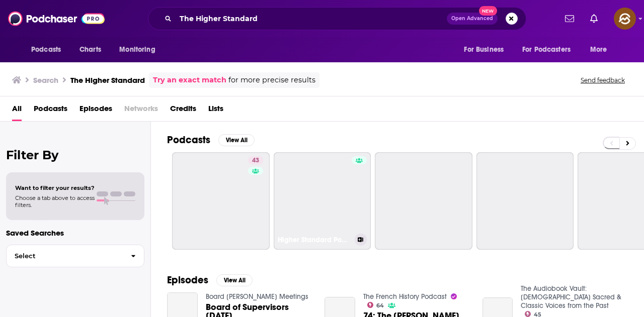  I want to click on a: Podcasts, so click(50, 111).